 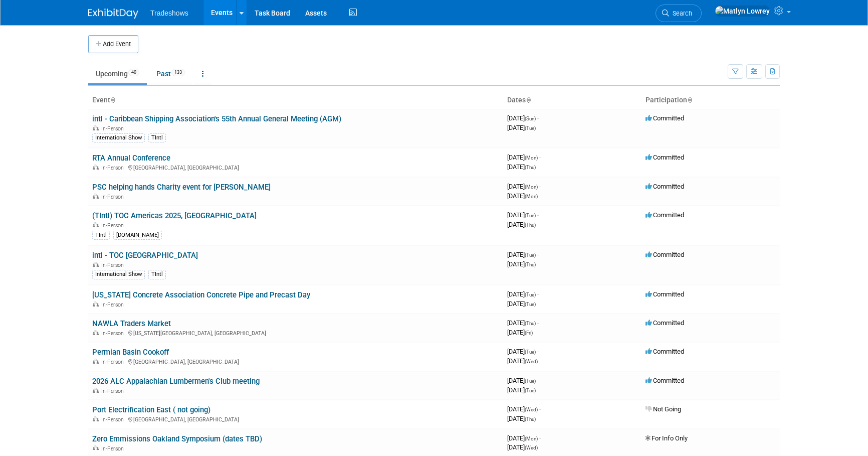 What do you see at coordinates (528, 99) in the screenshot?
I see `a: Sort by Start Date` at bounding box center [528, 99].